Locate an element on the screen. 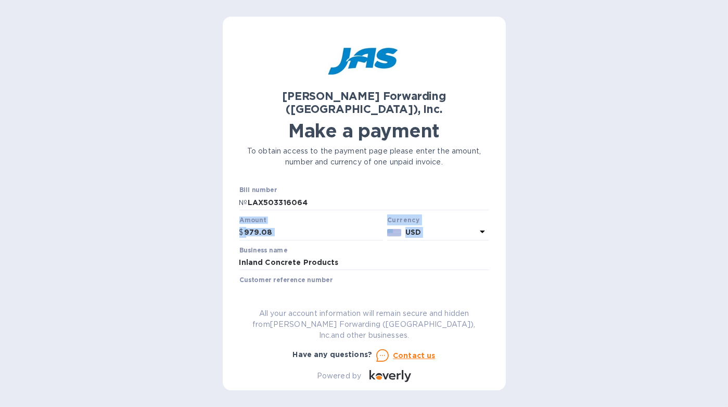  p: Powered by is located at coordinates (339, 375).